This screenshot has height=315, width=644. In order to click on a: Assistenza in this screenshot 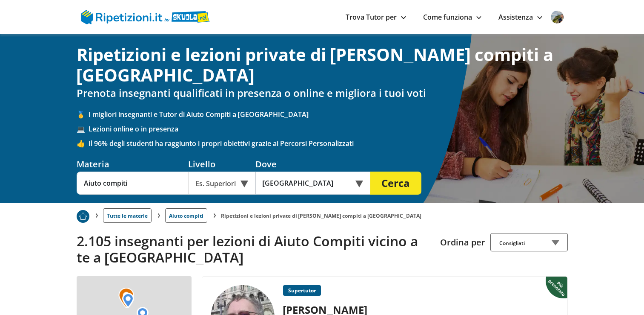, I will do `click(520, 17)`.